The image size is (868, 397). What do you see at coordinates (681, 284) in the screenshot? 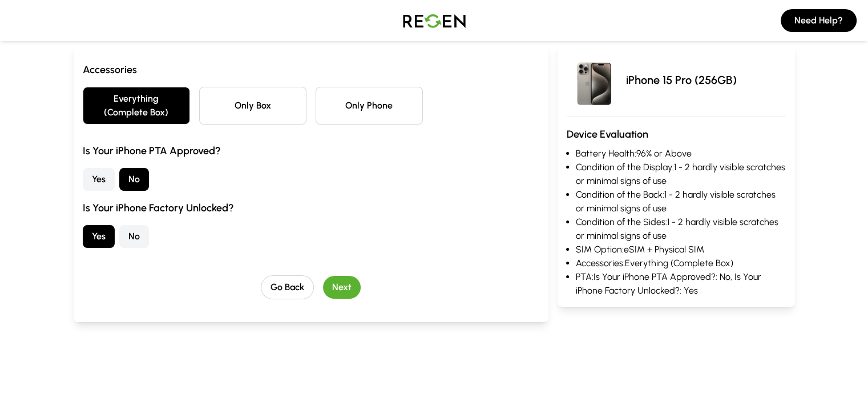
I see `li: PTA: Is Your iPhone PTA Approved?: No, Is Your iPhone Factory Unlocked?: Yes` at bounding box center [681, 284].